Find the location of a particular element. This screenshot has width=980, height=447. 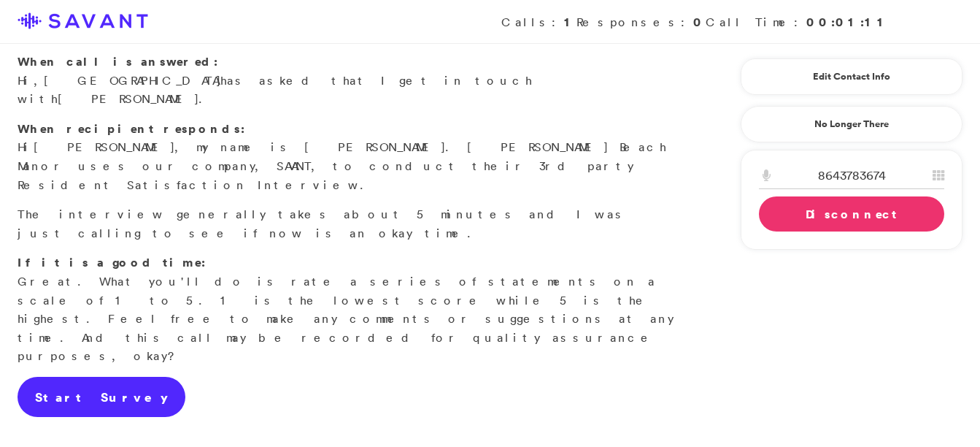

strong: 00:01:11 is located at coordinates (848, 22).